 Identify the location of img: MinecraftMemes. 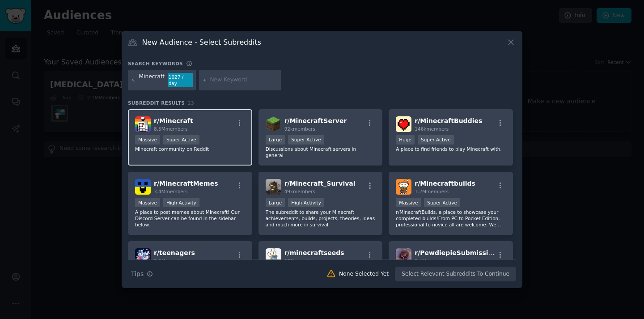
(143, 186).